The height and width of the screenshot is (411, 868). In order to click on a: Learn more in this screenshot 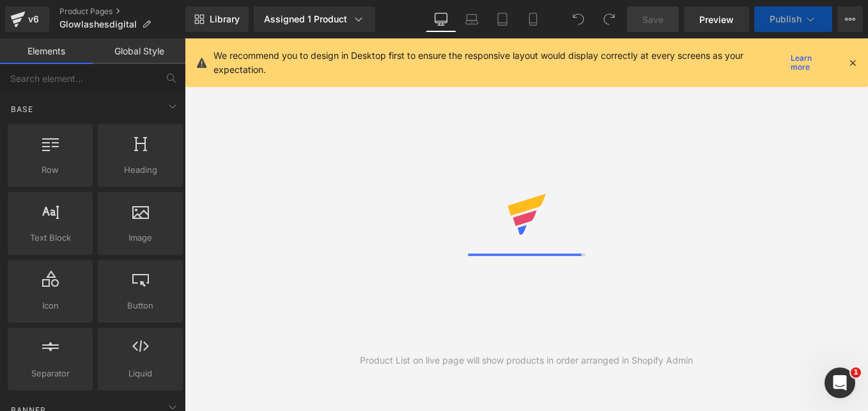, I will do `click(811, 63)`.